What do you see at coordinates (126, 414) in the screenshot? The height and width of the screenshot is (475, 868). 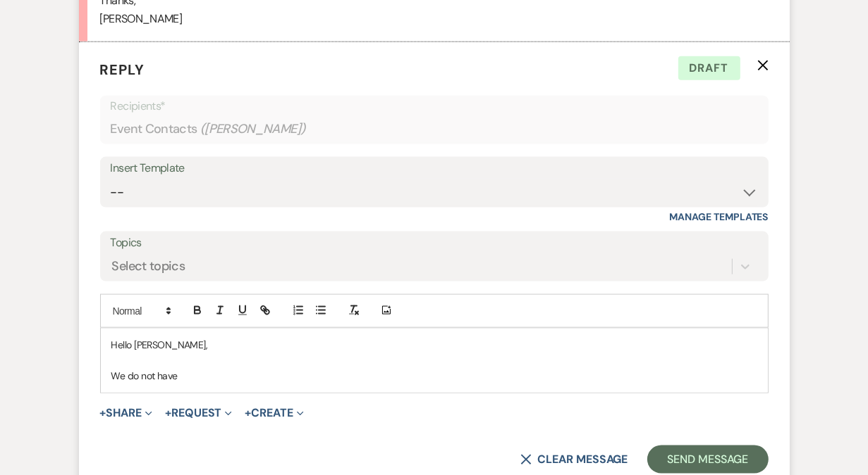 I see `button: Share` at bounding box center [126, 414].